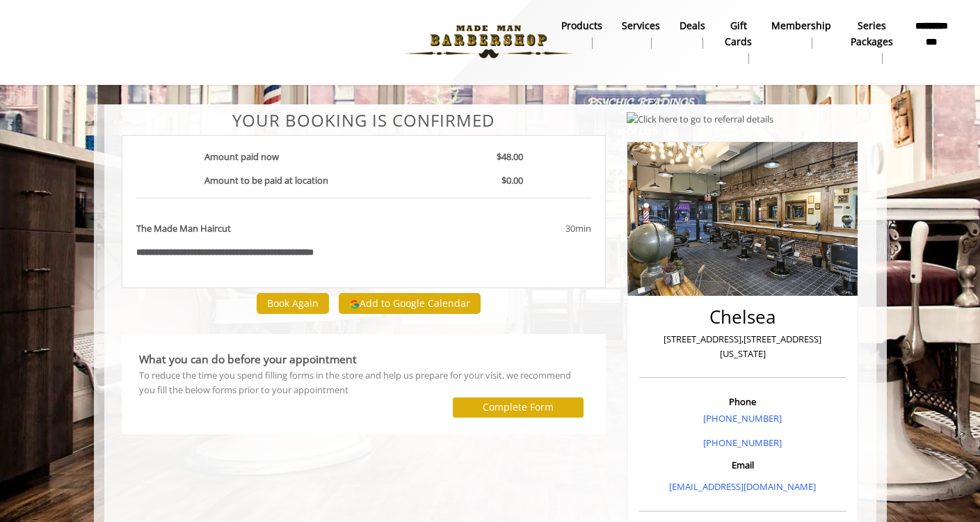 The image size is (980, 522). What do you see at coordinates (692, 25) in the screenshot?
I see `b: Deals` at bounding box center [692, 25].